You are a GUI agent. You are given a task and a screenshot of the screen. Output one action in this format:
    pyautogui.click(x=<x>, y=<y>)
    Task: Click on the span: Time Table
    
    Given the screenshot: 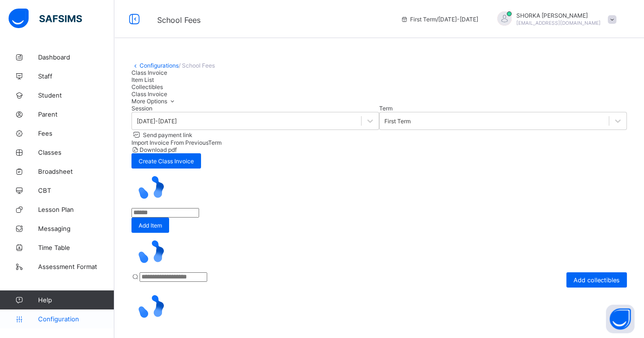 What is the action you would take?
    pyautogui.click(x=76, y=247)
    